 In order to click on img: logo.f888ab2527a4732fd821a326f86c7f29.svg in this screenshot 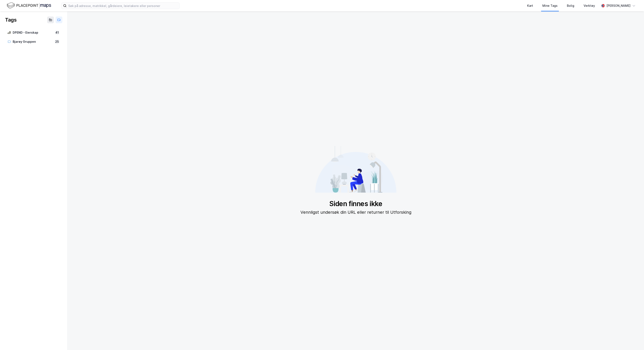, I will do `click(29, 6)`.